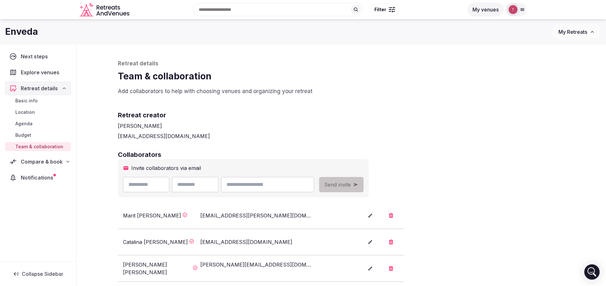 The width and height of the screenshot is (606, 286). Describe the element at coordinates (341, 92) in the screenshot. I see `p: Add collaborators to help with choosing venues and organizing your retreat` at that location.